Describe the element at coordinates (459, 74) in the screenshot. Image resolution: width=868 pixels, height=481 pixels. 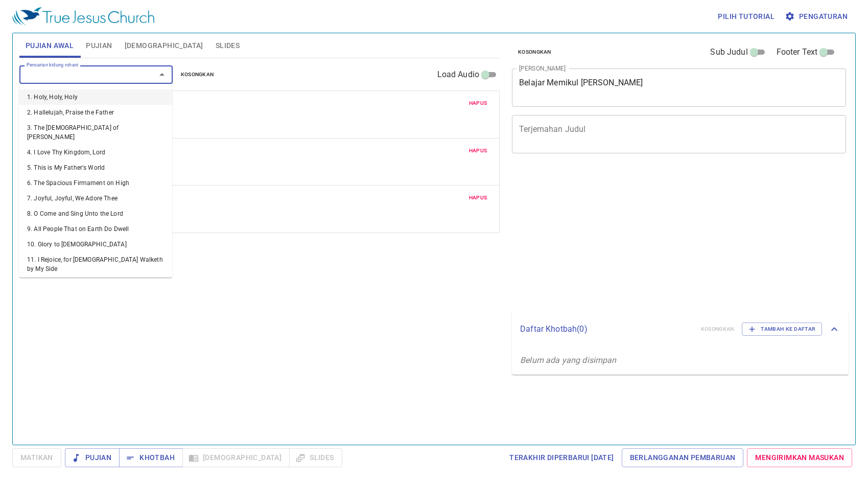
I see `span: Load Audio` at that location.